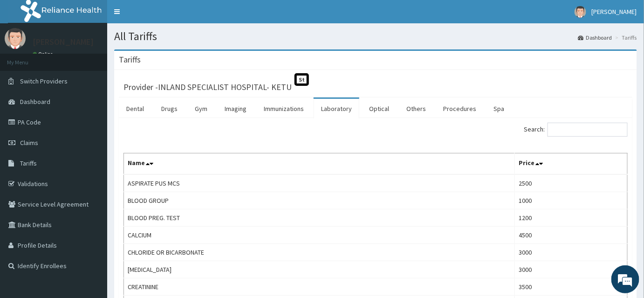 This screenshot has height=298, width=644. Describe the element at coordinates (44, 81) in the screenshot. I see `span: Switch Providers` at that location.